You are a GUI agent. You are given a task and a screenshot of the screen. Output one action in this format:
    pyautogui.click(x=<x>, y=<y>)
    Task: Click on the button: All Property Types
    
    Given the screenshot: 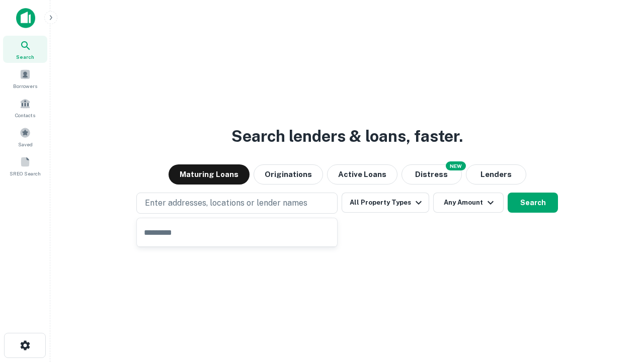 What is the action you would take?
    pyautogui.click(x=385, y=202)
    